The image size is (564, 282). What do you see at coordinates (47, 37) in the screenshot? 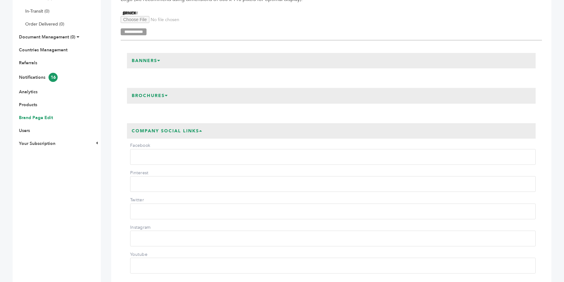
I see `a: Document Management (0)` at bounding box center [47, 37].